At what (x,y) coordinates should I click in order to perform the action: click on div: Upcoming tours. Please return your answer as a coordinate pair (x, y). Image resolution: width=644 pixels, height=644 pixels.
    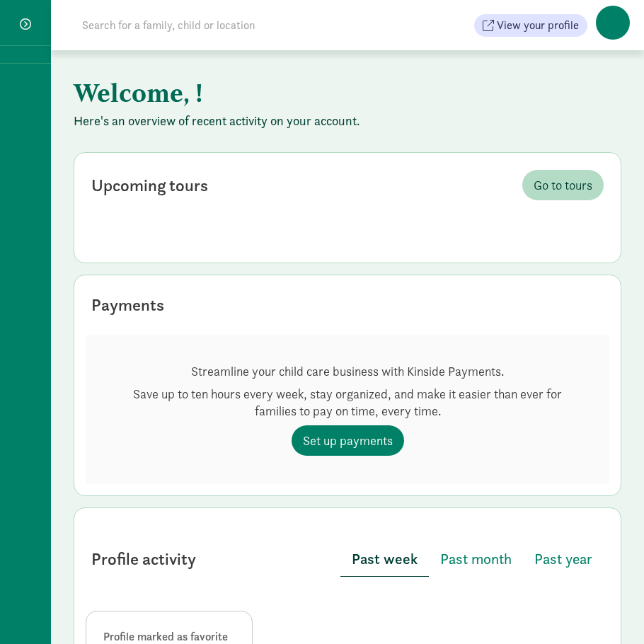
    Looking at the image, I should click on (149, 185).